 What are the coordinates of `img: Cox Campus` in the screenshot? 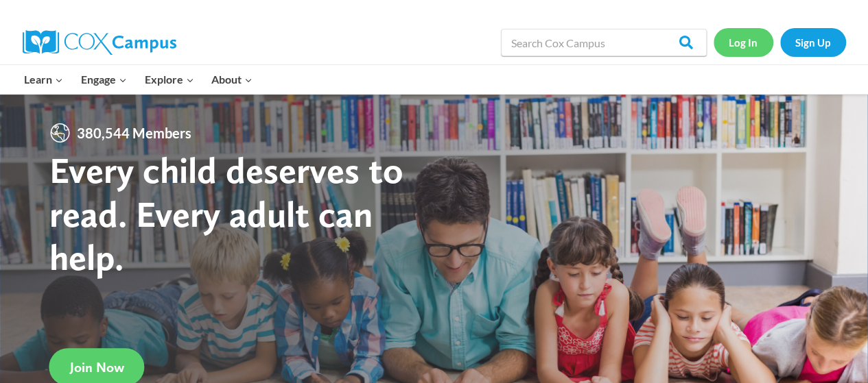 It's located at (99, 42).